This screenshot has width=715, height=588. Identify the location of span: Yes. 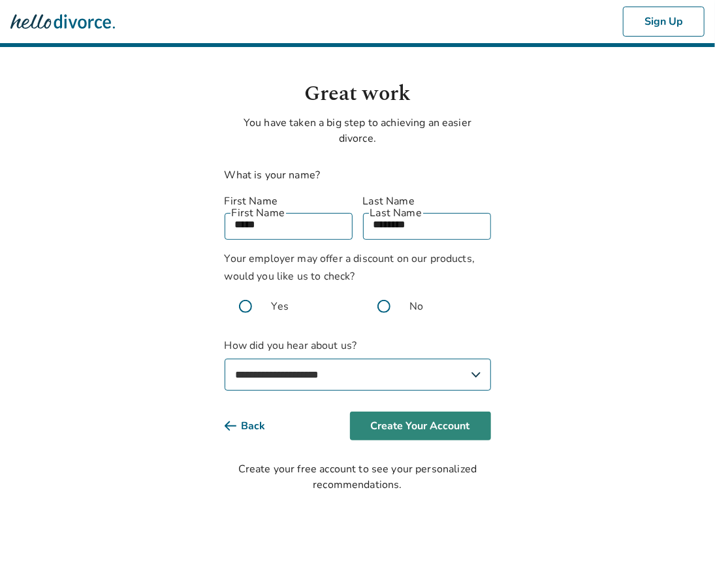
(281, 306).